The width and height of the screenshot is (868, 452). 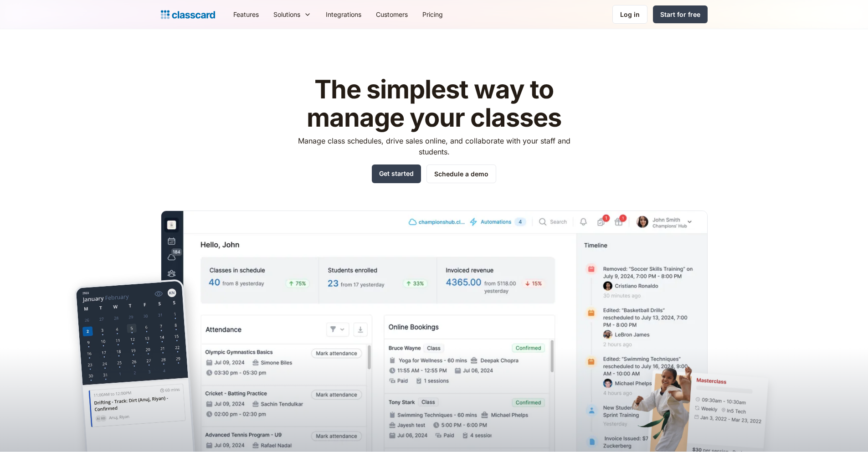 I want to click on div: Start for free, so click(x=680, y=14).